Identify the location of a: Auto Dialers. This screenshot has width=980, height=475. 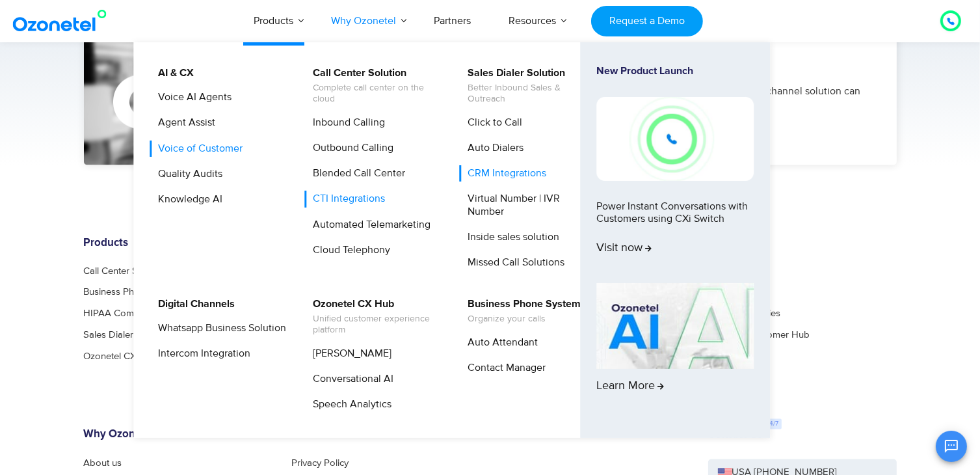
(493, 147).